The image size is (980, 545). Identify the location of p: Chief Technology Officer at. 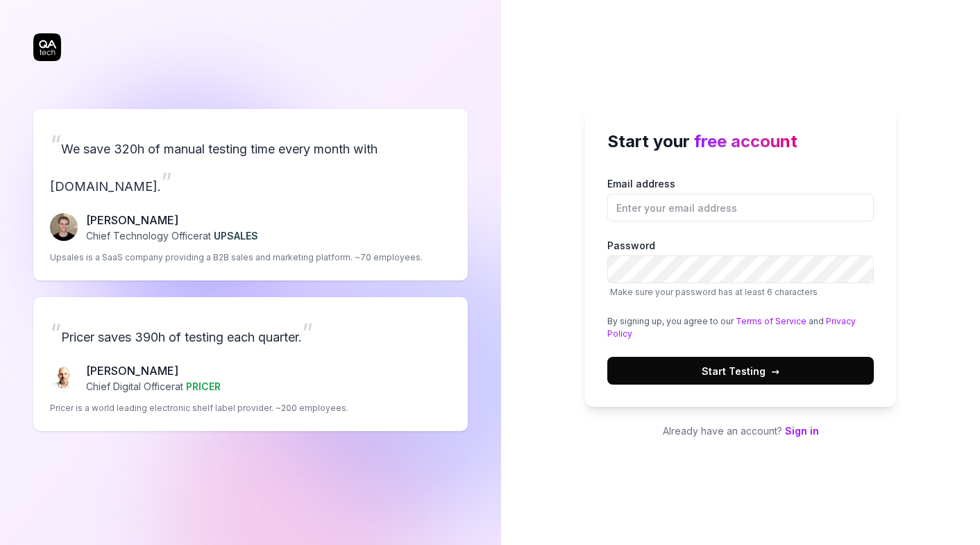
(172, 236).